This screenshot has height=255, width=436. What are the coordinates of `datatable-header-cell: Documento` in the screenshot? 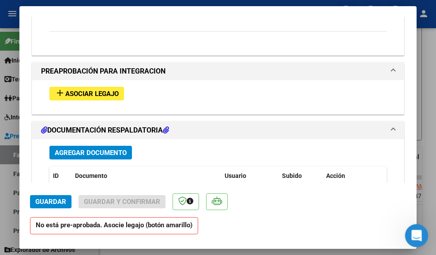 It's located at (146, 176).